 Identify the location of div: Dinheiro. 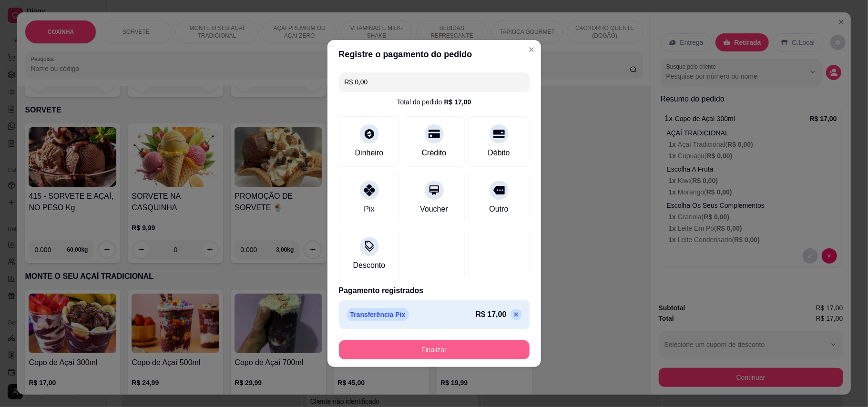
(370, 153).